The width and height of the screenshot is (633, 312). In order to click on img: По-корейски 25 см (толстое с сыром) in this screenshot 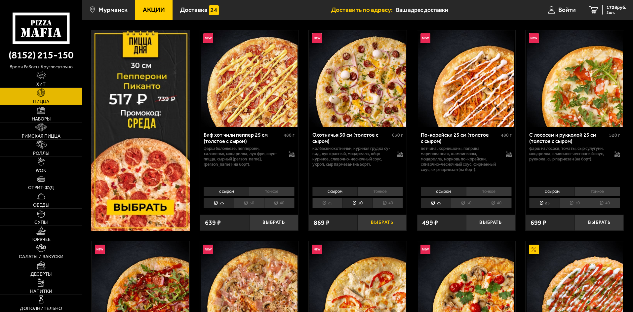, I will do `click(466, 79)`.